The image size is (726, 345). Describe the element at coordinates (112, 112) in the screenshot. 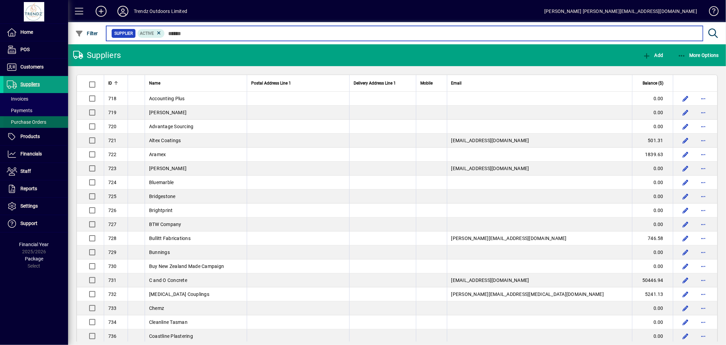

I see `span: 719` at that location.